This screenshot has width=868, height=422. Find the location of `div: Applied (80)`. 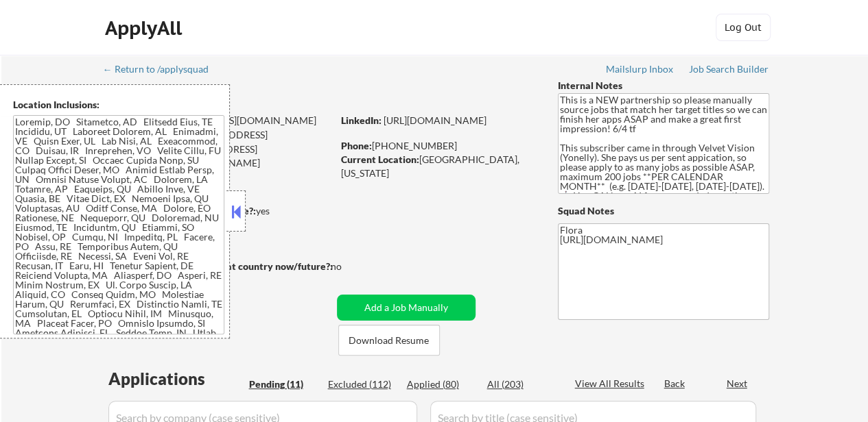

div: Applied (80) is located at coordinates (442, 384).